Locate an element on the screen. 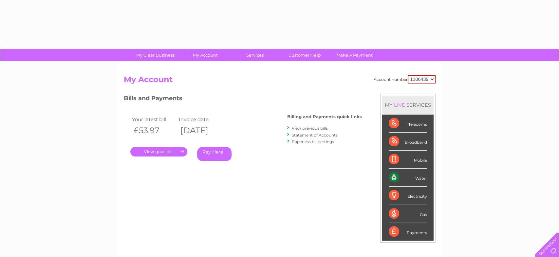 Image resolution: width=559 pixels, height=257 pixels. h3: Bills and Payments is located at coordinates (243, 99).